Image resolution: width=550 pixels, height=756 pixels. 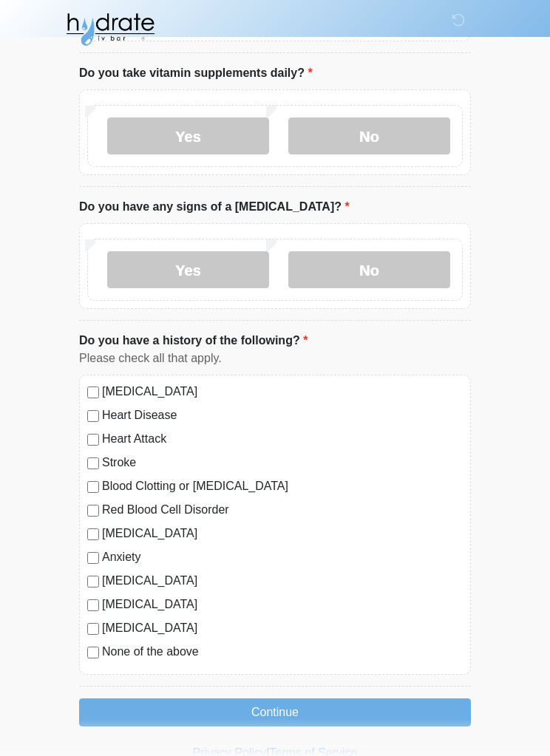 I want to click on button: Continue, so click(x=275, y=713).